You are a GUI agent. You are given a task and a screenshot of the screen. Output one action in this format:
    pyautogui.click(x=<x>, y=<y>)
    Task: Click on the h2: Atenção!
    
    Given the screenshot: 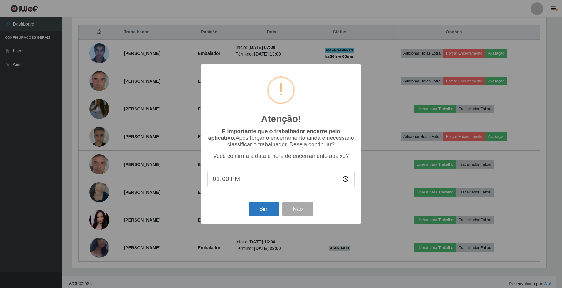 What is the action you would take?
    pyautogui.click(x=281, y=119)
    